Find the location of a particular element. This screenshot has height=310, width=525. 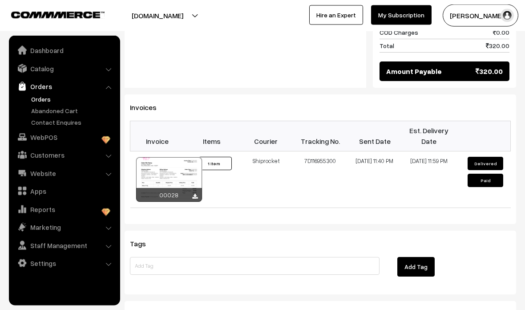

a: Settings is located at coordinates (64, 263).